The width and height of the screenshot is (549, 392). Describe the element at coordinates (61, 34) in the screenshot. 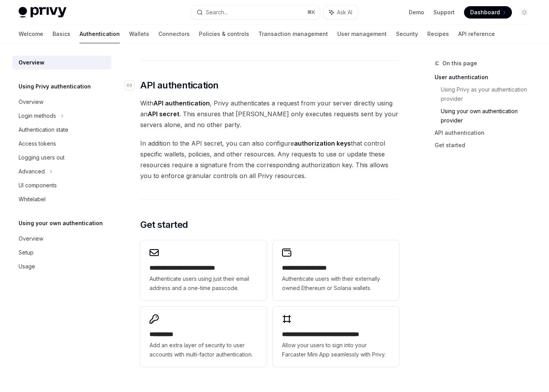

I see `a: Basics` at that location.